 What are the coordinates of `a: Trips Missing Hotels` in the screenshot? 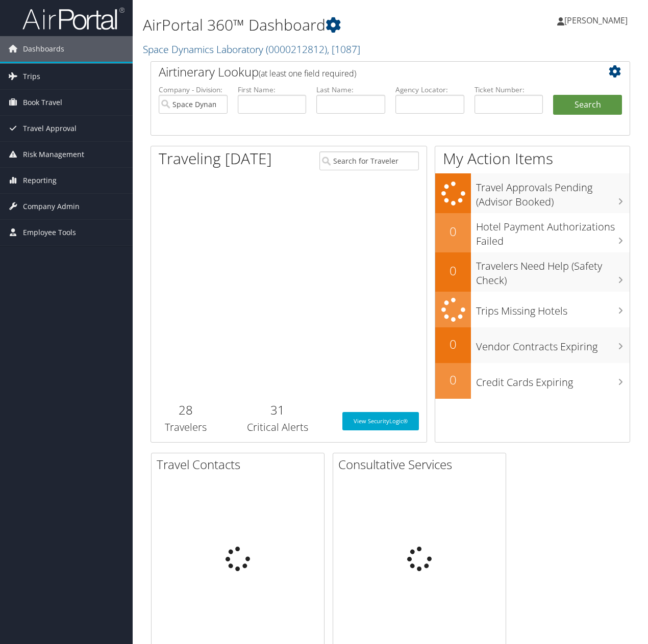 It's located at (532, 309).